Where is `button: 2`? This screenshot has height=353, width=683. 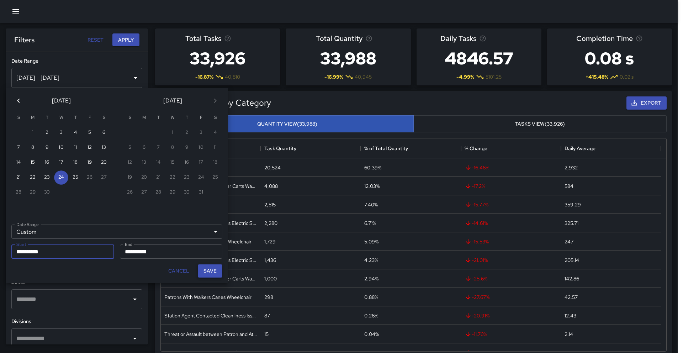 button: 2 is located at coordinates (47, 133).